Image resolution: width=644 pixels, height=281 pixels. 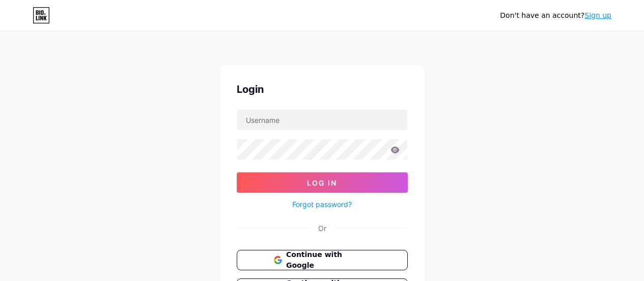 I want to click on span: Continue with Google, so click(x=327, y=260).